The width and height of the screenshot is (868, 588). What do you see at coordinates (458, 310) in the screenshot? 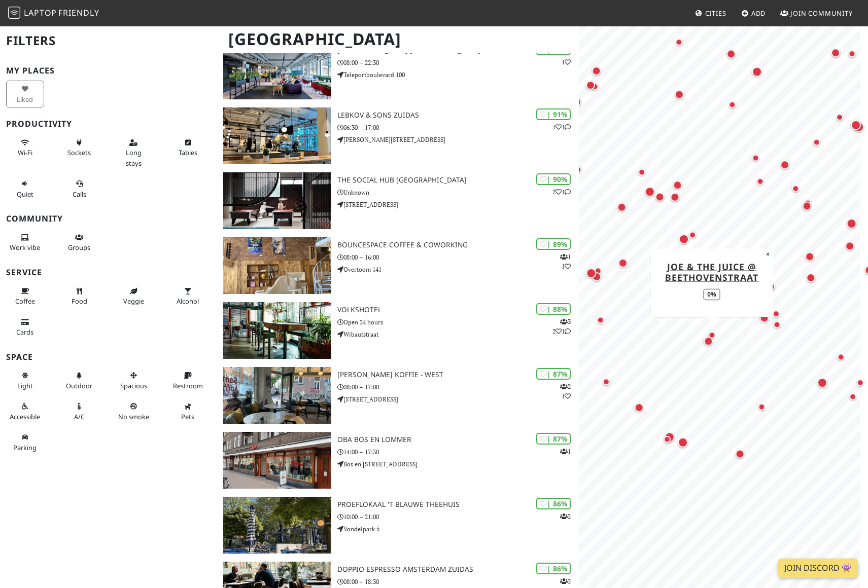
I see `h3: Volkshotel` at bounding box center [458, 310].